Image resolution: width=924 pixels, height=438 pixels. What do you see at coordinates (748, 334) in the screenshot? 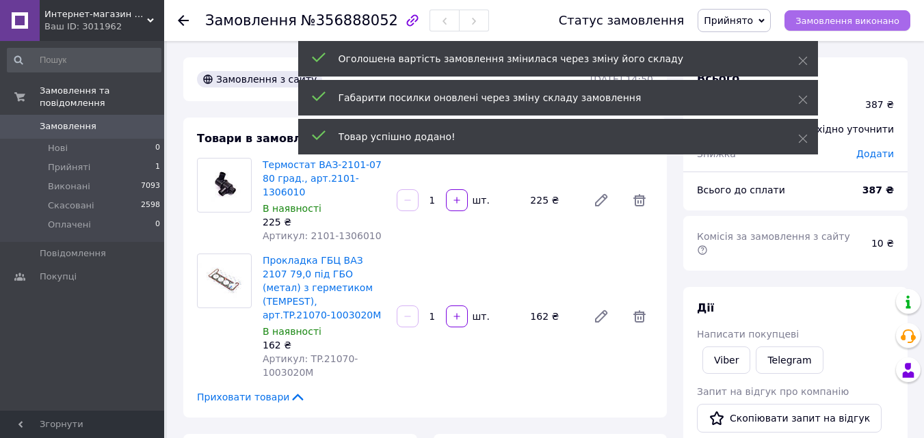
I see `span: Написати покупцеві` at bounding box center [748, 334].